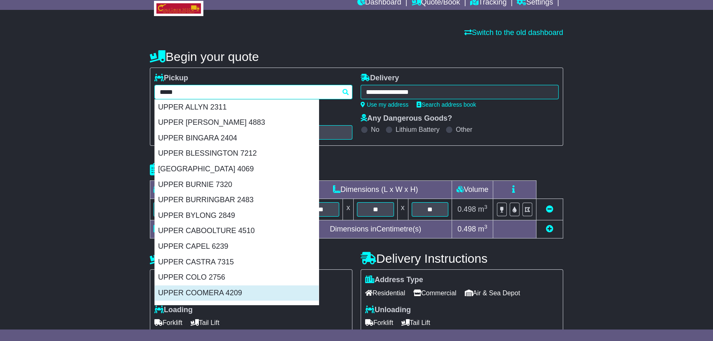  Describe the element at coordinates (173, 310) in the screenshot. I see `label: Loading` at that location.